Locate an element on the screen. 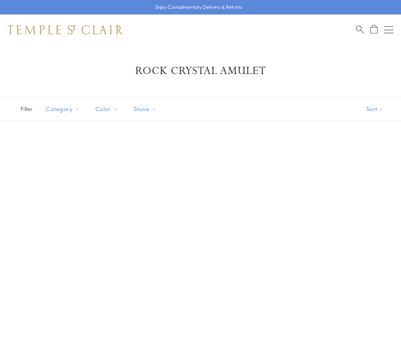 The image size is (401, 339). button: Open navigation is located at coordinates (388, 30).